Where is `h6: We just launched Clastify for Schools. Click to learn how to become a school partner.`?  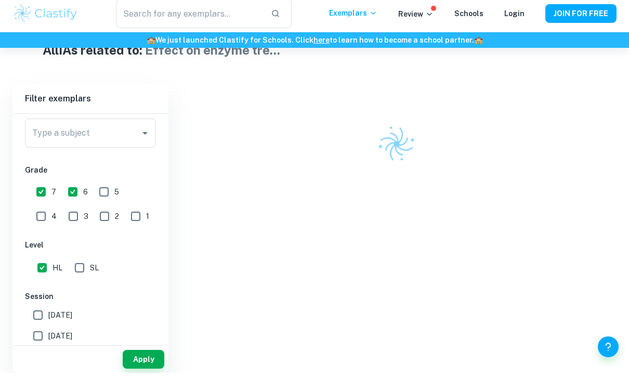 h6: We just launched Clastify for Schools. Click to learn how to become a school partner. is located at coordinates (314, 45).